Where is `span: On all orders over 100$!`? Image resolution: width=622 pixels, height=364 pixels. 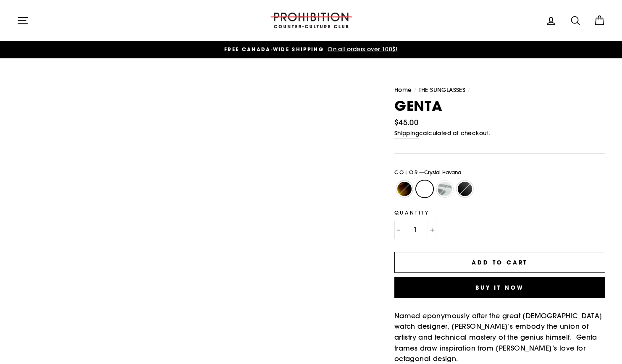
span: On all orders over 100$! is located at coordinates (361, 49).